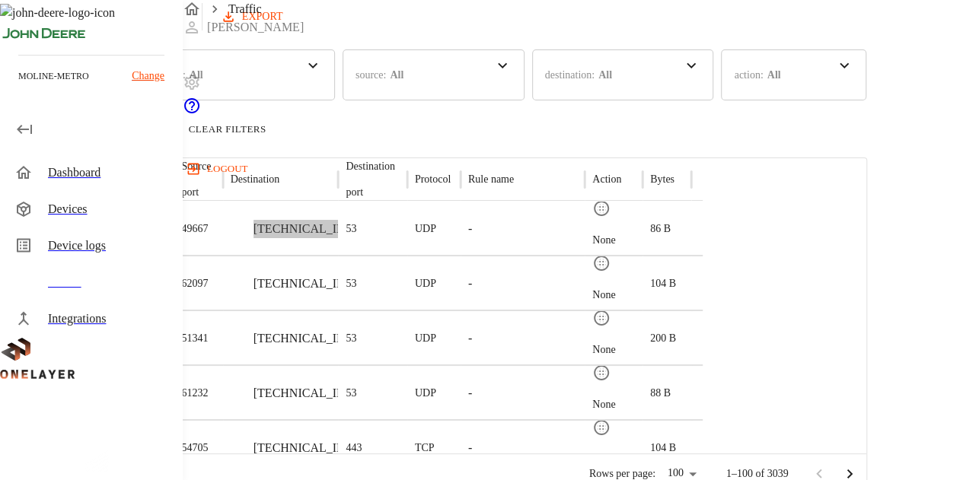 Image resolution: width=963 pixels, height=480 pixels. I want to click on span: Support Portal, so click(192, 110).